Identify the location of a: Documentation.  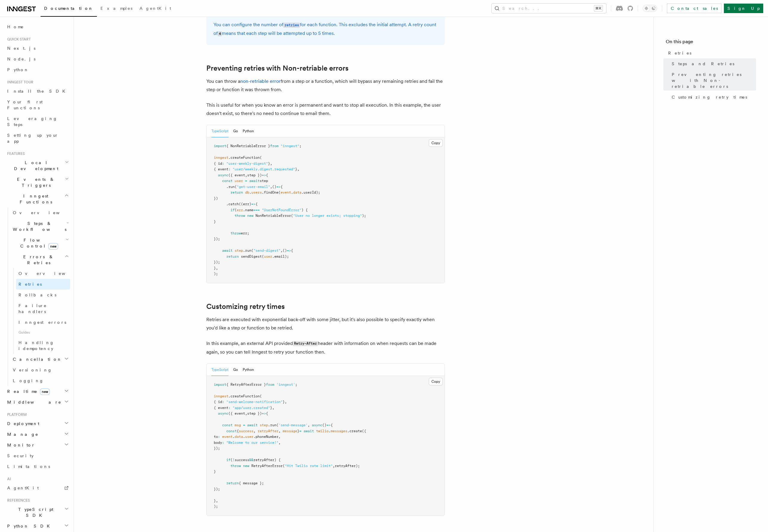
(68, 10).